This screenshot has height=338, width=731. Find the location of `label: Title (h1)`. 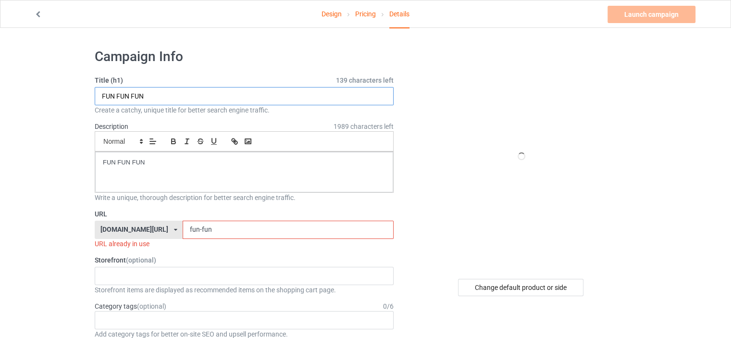

label: Title (h1) is located at coordinates (244, 80).